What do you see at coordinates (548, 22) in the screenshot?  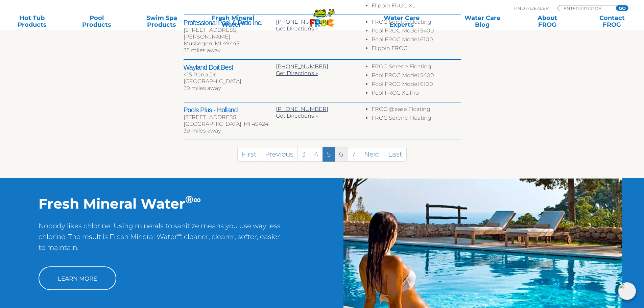 I see `a: AboutFROG` at bounding box center [548, 22].